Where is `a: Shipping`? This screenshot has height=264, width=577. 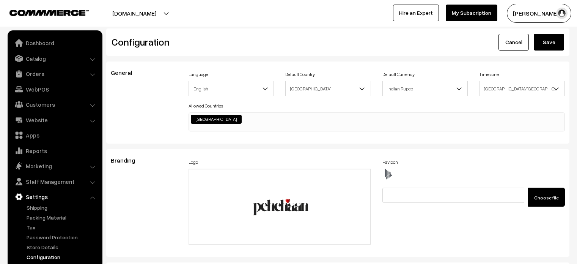 a: Shipping is located at coordinates (62, 207).